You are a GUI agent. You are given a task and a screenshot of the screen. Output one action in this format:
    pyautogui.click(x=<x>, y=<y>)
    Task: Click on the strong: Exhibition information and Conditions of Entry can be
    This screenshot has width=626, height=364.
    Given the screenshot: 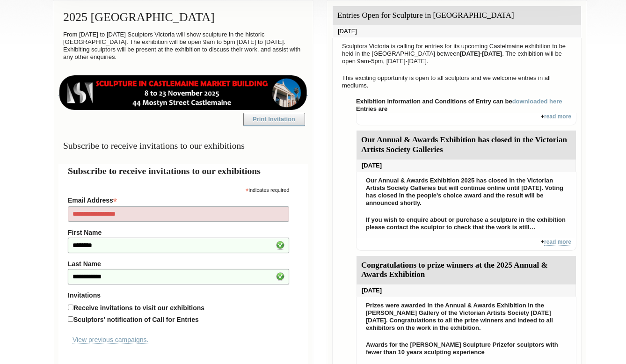 What is the action you would take?
    pyautogui.click(x=459, y=101)
    